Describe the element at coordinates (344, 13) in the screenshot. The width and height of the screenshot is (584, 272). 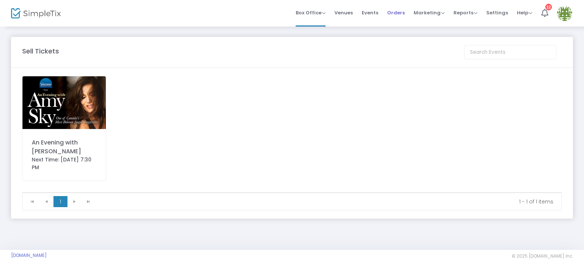
I see `span: Venues` at that location.